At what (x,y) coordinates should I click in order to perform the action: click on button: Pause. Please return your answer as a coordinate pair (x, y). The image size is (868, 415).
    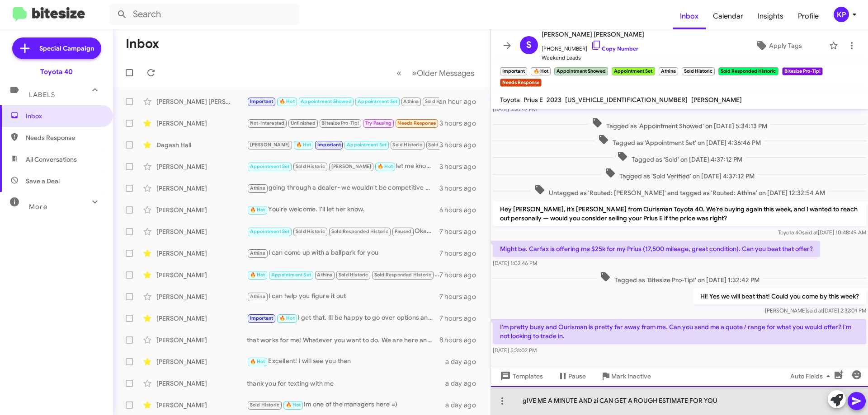
    Looking at the image, I should click on (572, 376).